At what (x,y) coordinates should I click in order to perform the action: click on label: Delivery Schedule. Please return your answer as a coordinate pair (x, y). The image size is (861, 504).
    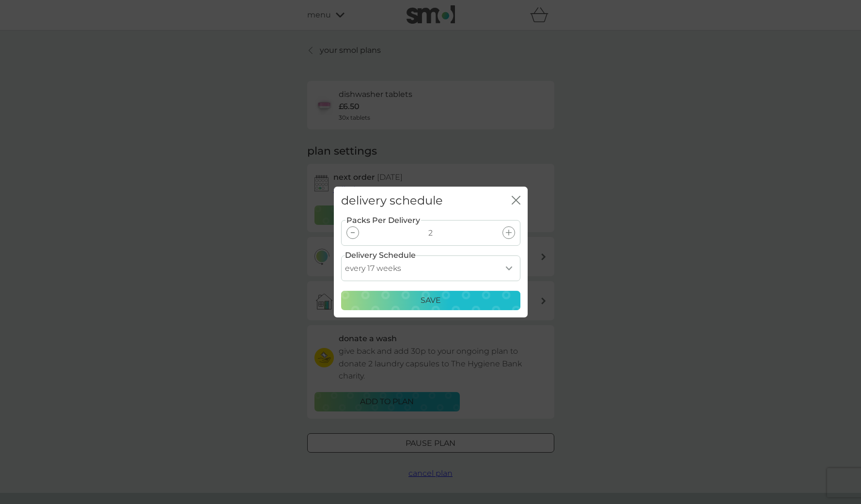
    Looking at the image, I should click on (380, 255).